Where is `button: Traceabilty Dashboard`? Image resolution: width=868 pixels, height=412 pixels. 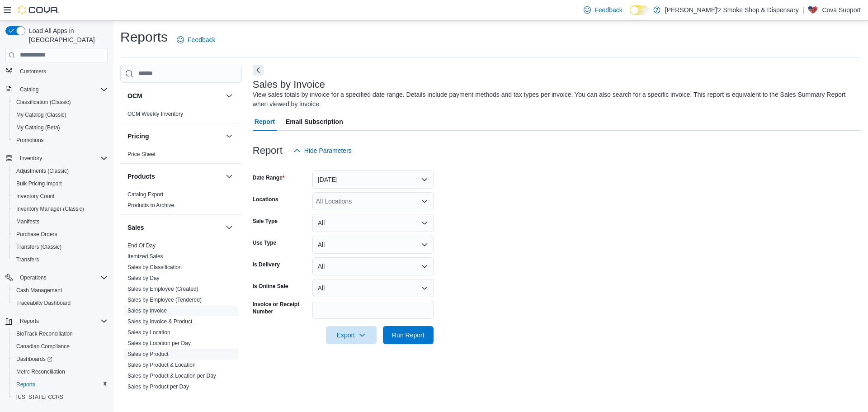 button: Traceabilty Dashboard is located at coordinates (60, 303).